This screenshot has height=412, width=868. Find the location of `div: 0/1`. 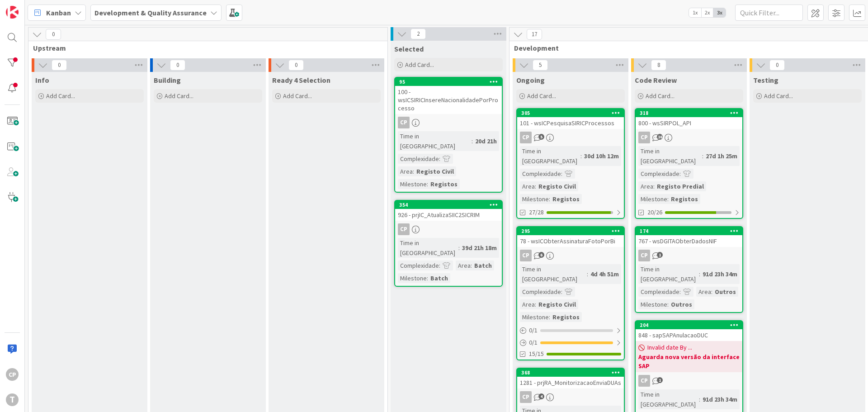

div: 0/1 is located at coordinates (570, 330).